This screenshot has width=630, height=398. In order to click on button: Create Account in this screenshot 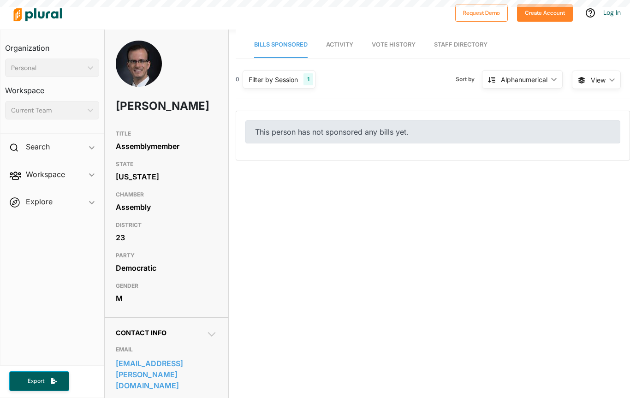, I will do `click(545, 13)`.